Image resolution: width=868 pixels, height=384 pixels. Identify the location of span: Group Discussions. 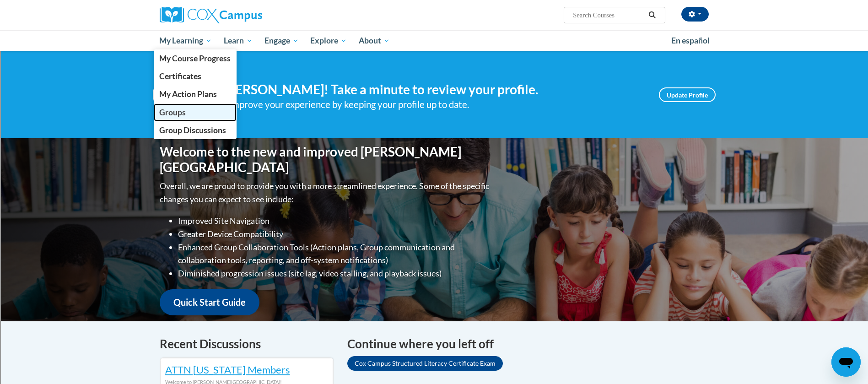
(192, 130).